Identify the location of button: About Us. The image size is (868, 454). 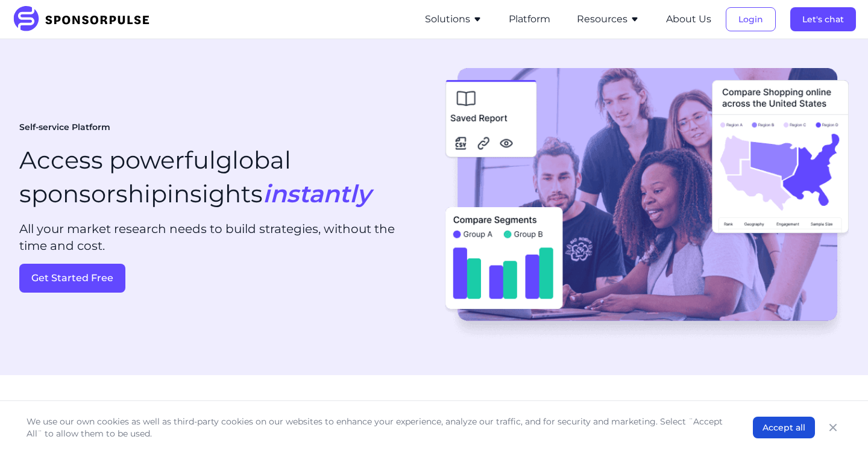
(689, 20).